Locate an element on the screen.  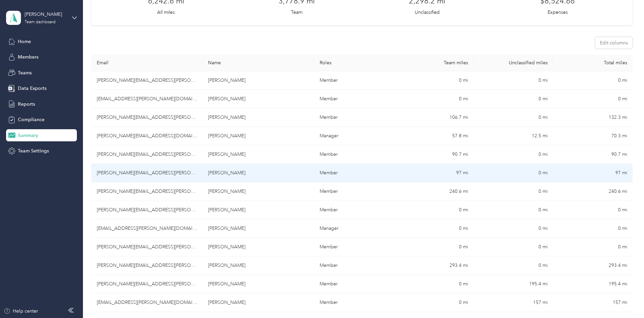
td: 57.8 mi is located at coordinates (434, 136).